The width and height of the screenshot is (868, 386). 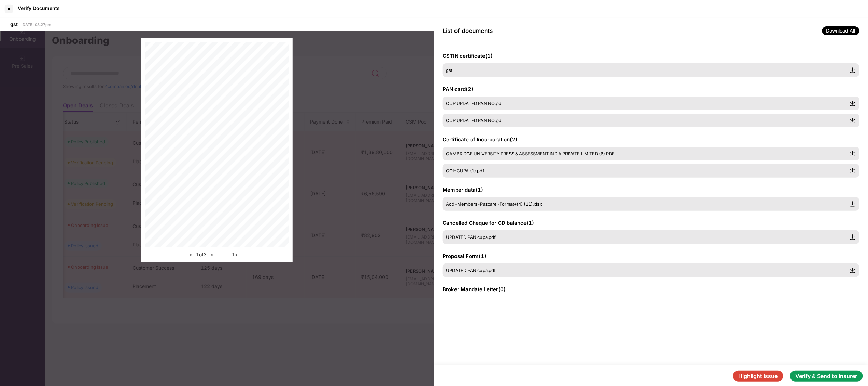 I want to click on span: Proposal Form ( 1 ), so click(x=465, y=256).